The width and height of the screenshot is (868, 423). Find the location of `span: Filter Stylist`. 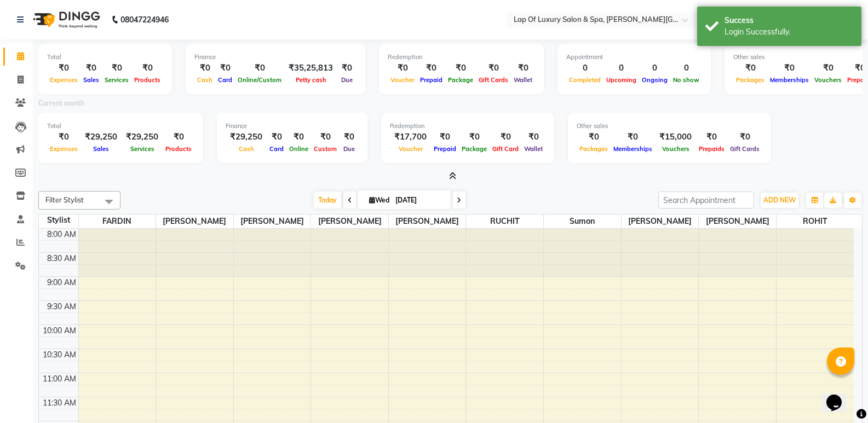

span: Filter Stylist is located at coordinates (64, 200).